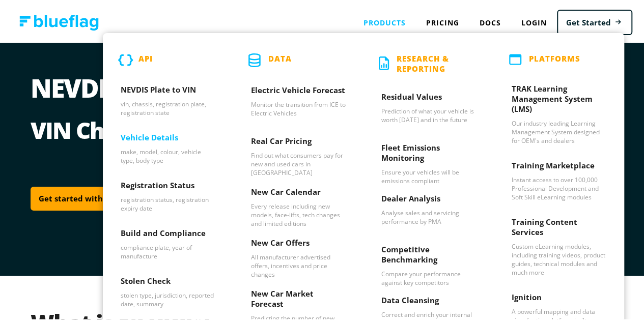  What do you see at coordinates (298, 107) in the screenshot?
I see `p: Monitor the transition from ICE to Electric Vehicles` at bounding box center [298, 107].